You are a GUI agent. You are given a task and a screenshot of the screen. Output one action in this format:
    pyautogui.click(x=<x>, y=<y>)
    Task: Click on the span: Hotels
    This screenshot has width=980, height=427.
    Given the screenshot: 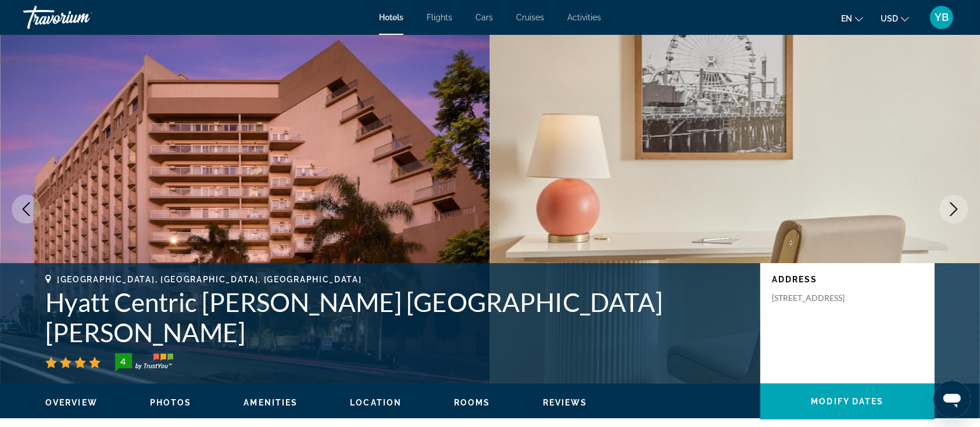 What is the action you would take?
    pyautogui.click(x=391, y=17)
    